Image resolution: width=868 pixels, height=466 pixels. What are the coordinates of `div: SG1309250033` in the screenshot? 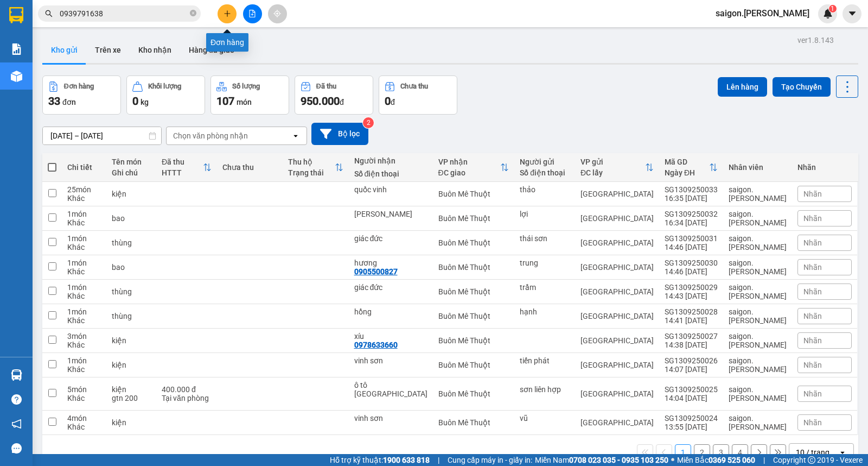 It's located at (691, 190).